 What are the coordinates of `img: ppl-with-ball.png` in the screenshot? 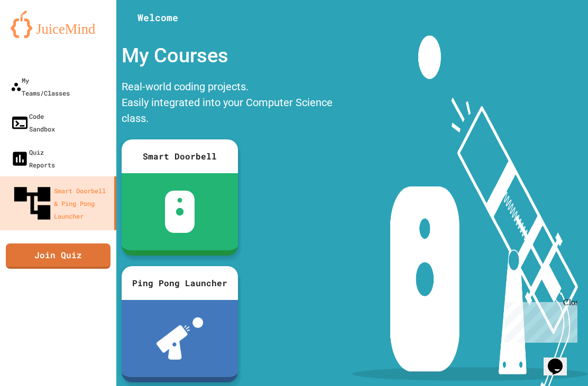 It's located at (180, 339).